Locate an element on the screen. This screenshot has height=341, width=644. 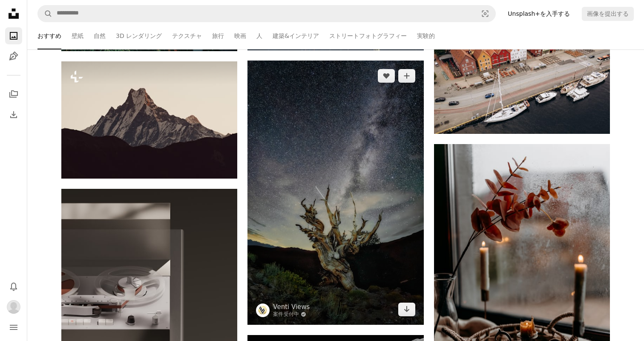
button: プロフィール is located at coordinates (13, 307).